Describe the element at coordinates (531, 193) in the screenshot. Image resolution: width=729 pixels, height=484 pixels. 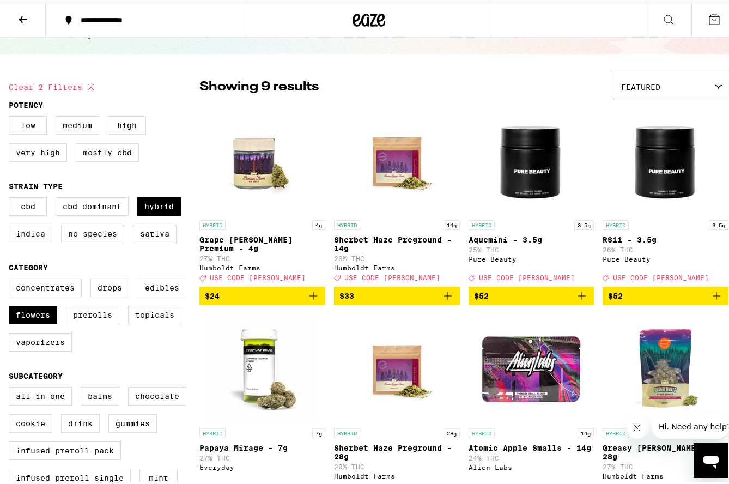
I see `a: Open page for Aquemini - 3.5g from Pure Beauty` at that location.